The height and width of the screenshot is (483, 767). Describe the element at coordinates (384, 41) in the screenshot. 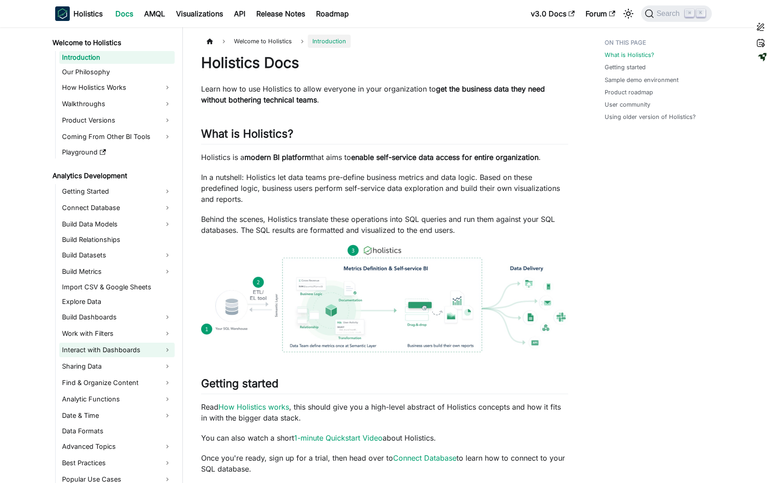

I see `nav: Breadcrumbs` at that location.